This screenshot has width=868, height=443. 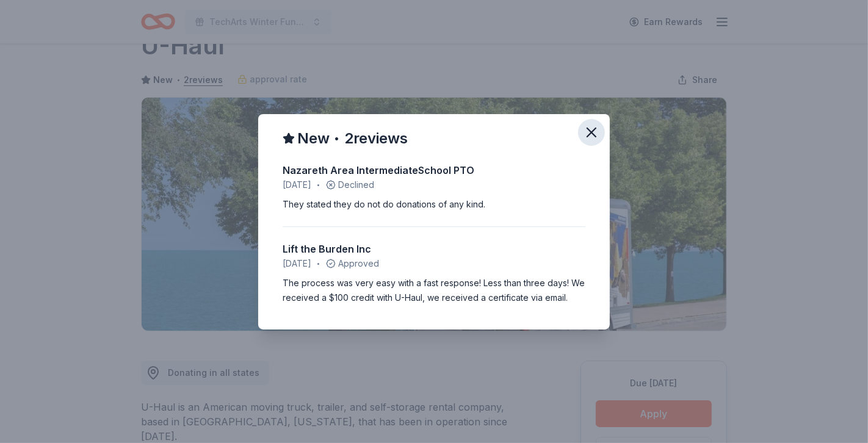 I want to click on div: Nazareth Area IntermediateSchool PTO, so click(x=434, y=170).